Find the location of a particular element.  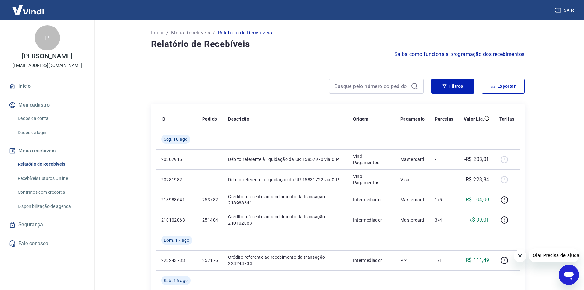

img: Vindi is located at coordinates (28, 10).